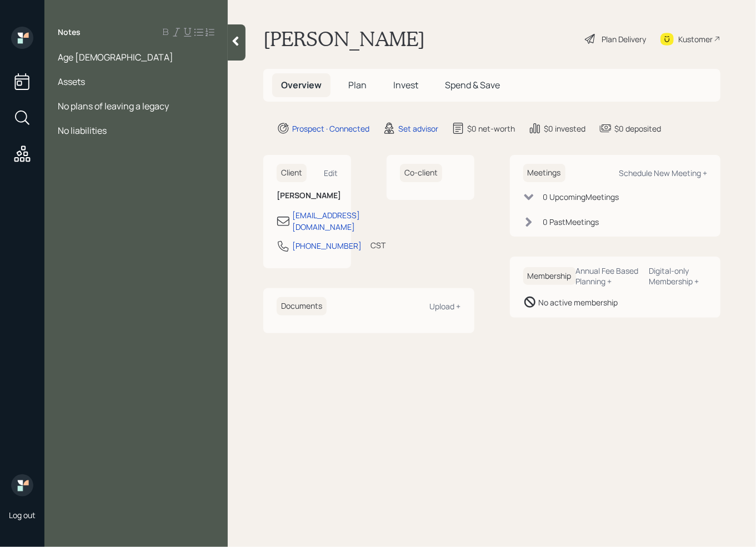  What do you see at coordinates (638, 129) in the screenshot?
I see `div: $0 deposited` at bounding box center [638, 129].